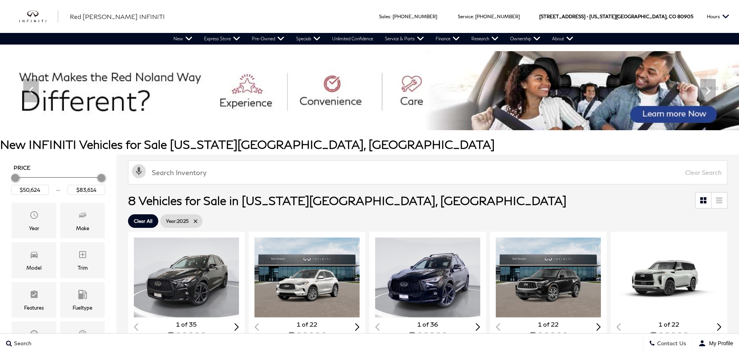 Image resolution: width=739 pixels, height=353 pixels. Describe the element at coordinates (143, 221) in the screenshot. I see `span: Clear All` at that location.